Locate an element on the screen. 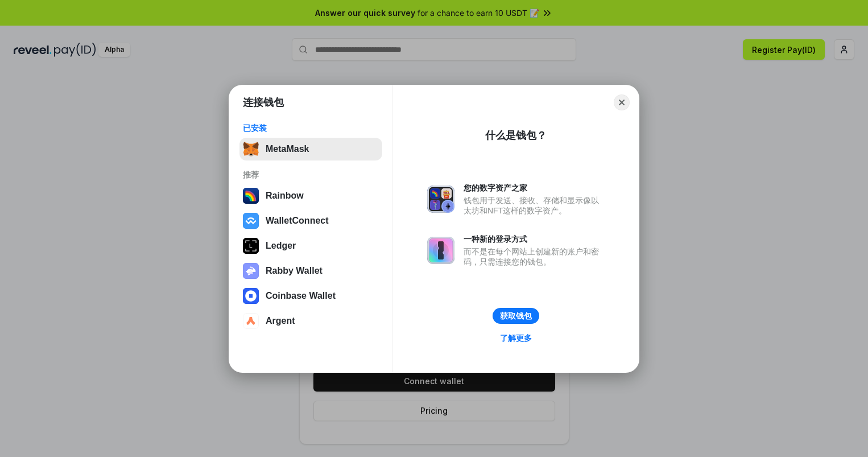  div: 获取钱包 is located at coordinates (516, 316).